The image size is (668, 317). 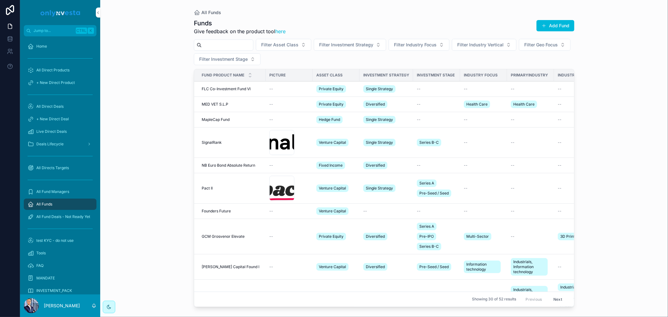 What do you see at coordinates (53, 168) in the screenshot?
I see `span: All Directs Targets` at bounding box center [53, 168].